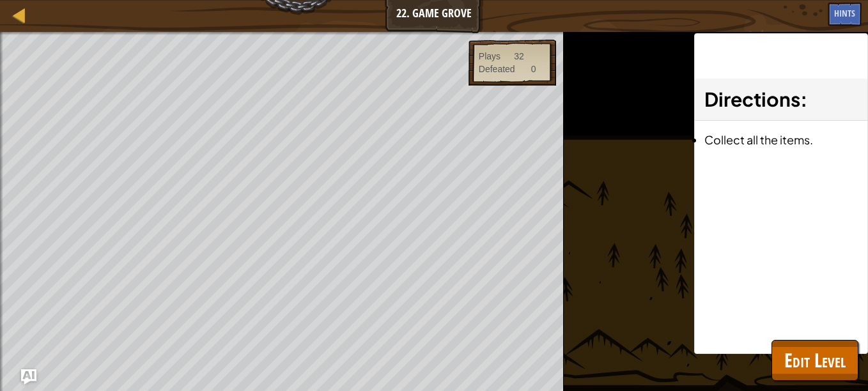 Image resolution: width=868 pixels, height=391 pixels. What do you see at coordinates (489, 56) in the screenshot?
I see `div: Plays` at bounding box center [489, 56].